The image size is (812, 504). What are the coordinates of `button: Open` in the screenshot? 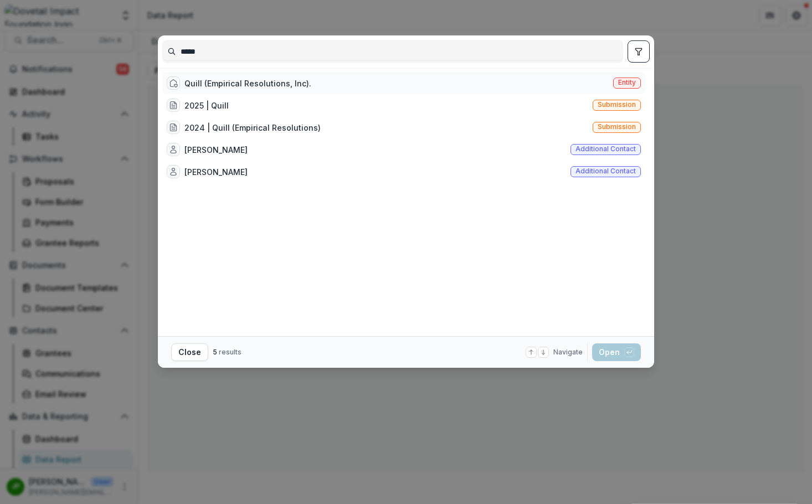 It's located at (616, 352).